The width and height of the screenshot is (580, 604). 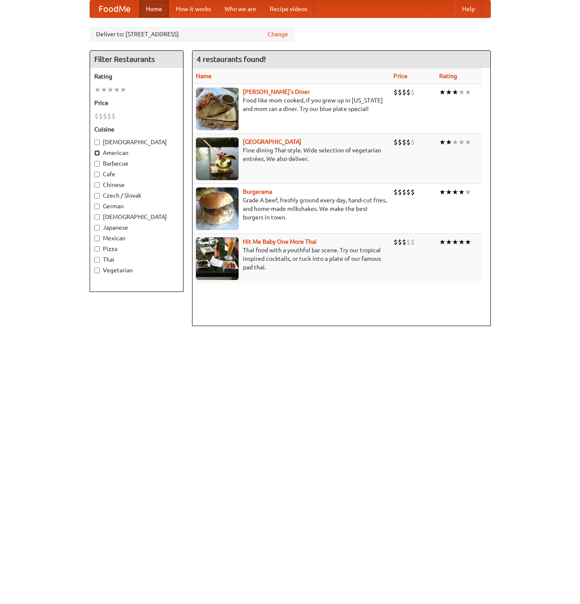 I want to click on input: Chinese, so click(x=97, y=185).